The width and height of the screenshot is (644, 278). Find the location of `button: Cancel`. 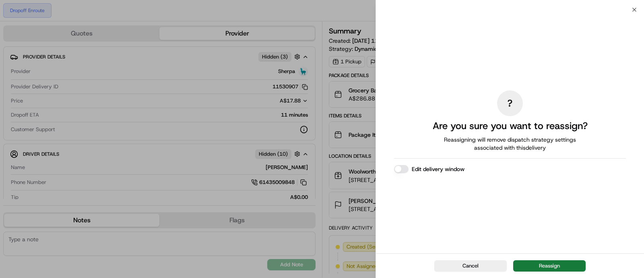

button: Cancel is located at coordinates (471, 265).